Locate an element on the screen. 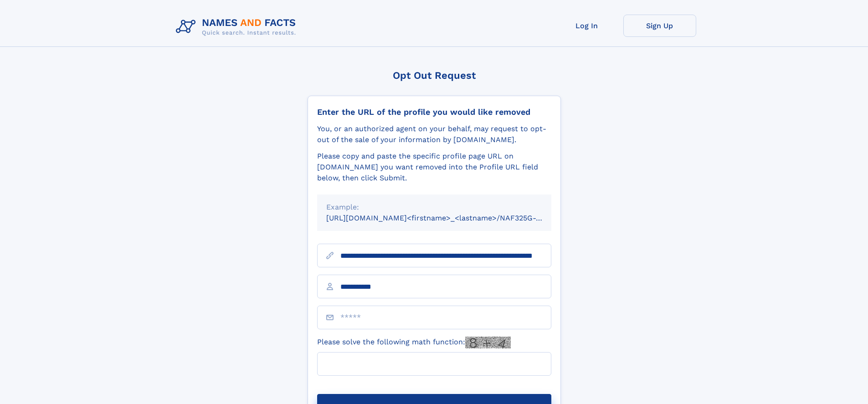 The image size is (868, 404). div: Opt Out Request is located at coordinates (434, 75).